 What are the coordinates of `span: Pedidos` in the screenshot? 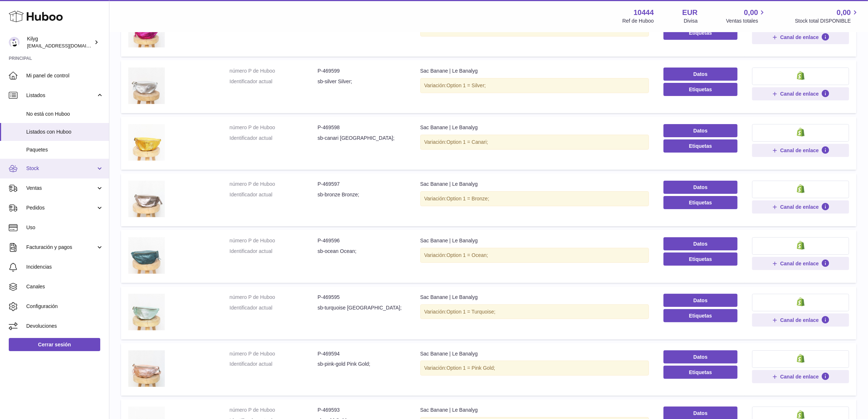 It's located at (61, 207).